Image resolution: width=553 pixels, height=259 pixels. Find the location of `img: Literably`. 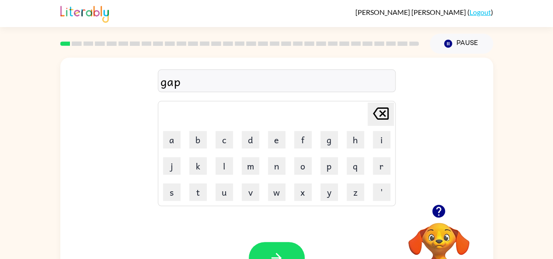

img: Literably is located at coordinates (84, 13).